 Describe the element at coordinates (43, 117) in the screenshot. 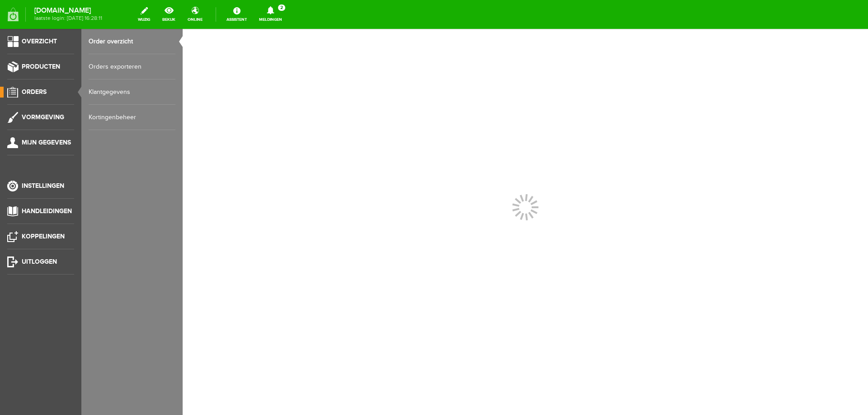

I see `span: Vormgeving` at that location.